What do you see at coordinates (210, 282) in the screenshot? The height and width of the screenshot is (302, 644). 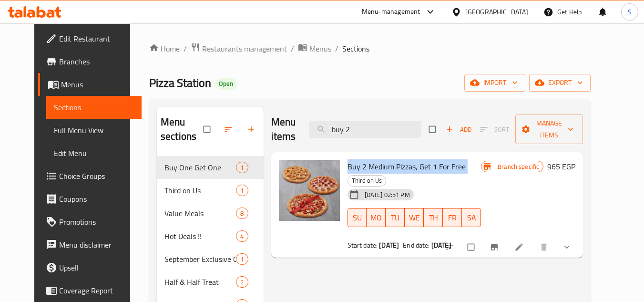 I see `div: Half & Half Treat2` at bounding box center [210, 282].